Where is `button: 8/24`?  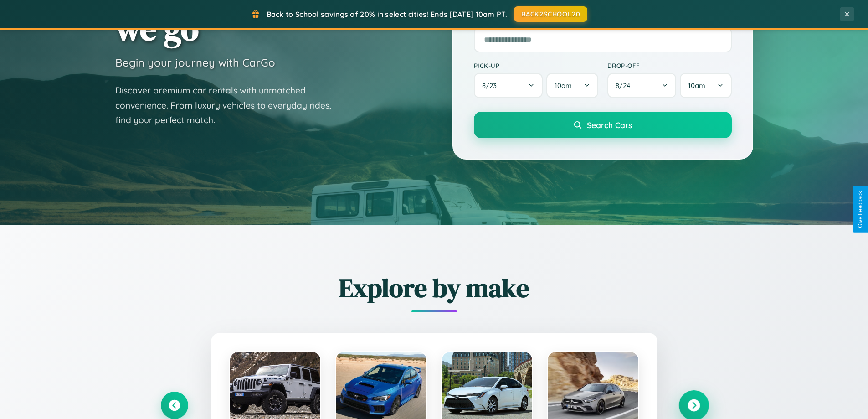 button: 8/24 is located at coordinates (642, 85).